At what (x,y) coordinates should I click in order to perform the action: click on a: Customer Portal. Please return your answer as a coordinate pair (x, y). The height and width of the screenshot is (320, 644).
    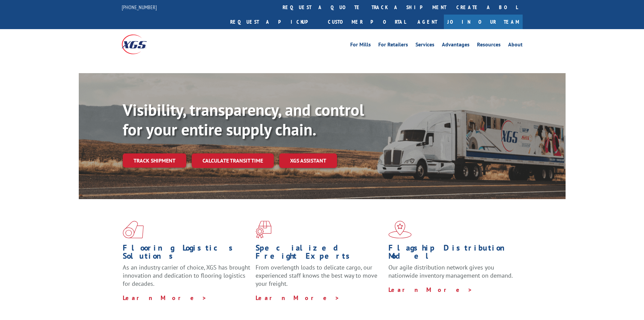
    Looking at the image, I should click on (367, 22).